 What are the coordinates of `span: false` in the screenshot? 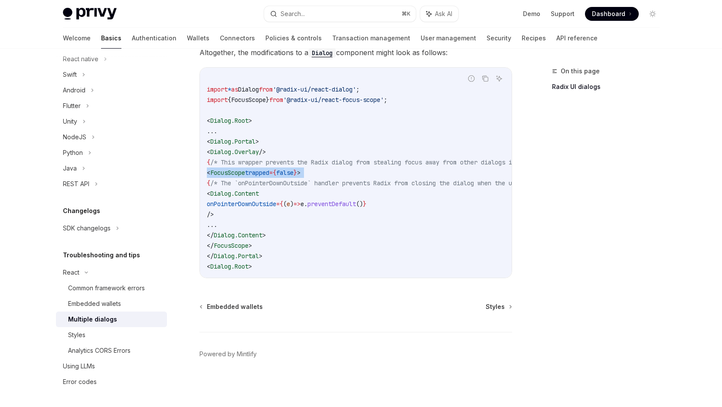 It's located at (285, 172).